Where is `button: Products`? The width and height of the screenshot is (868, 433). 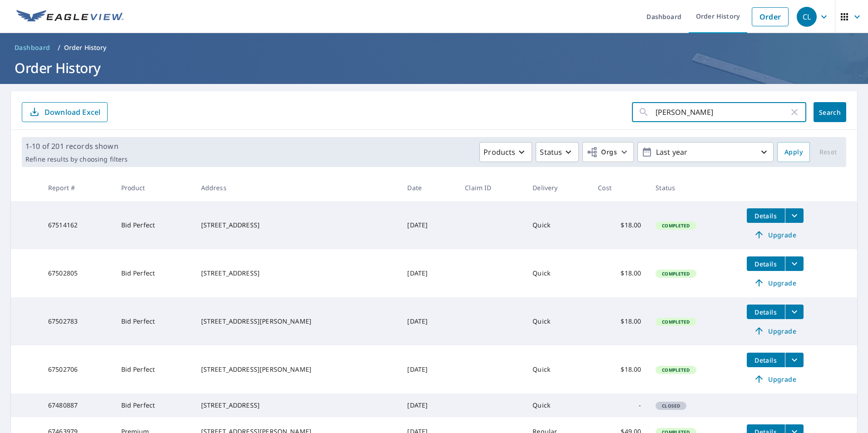
button: Products is located at coordinates (506, 152).